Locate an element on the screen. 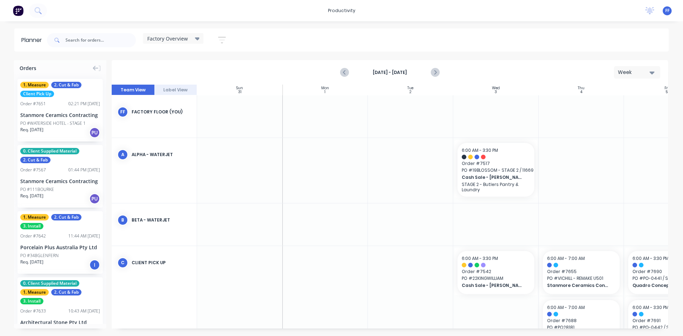 Image resolution: width=683 pixels, height=336 pixels. span: Order # 7655 is located at coordinates (581, 272).